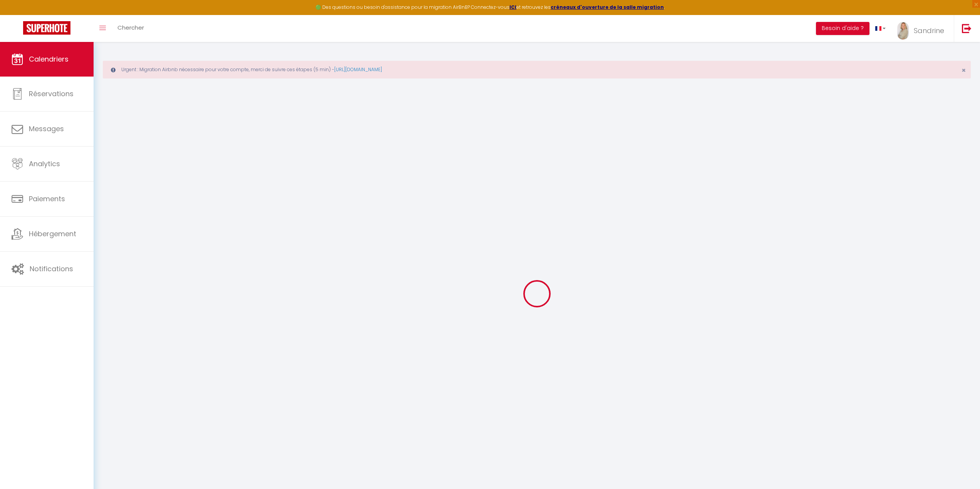 The width and height of the screenshot is (980, 489). Describe the element at coordinates (47, 27) in the screenshot. I see `img: Super Booking` at that location.